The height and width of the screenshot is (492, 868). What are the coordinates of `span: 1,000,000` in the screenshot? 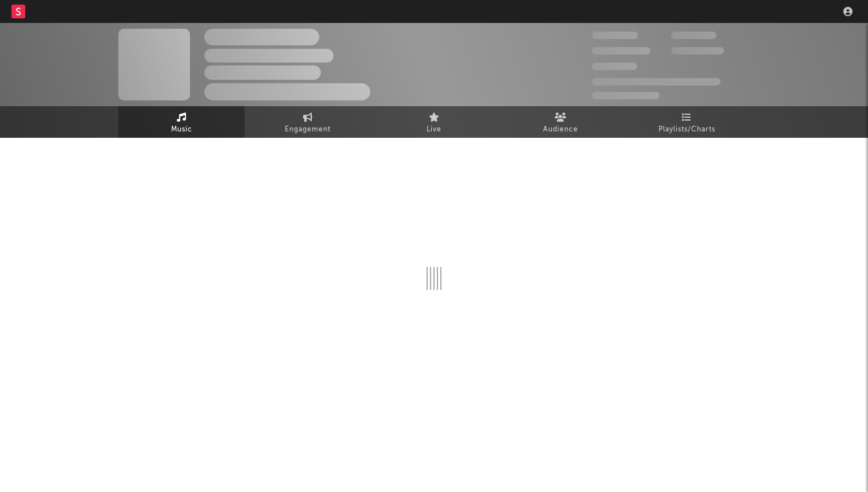 It's located at (697, 50).